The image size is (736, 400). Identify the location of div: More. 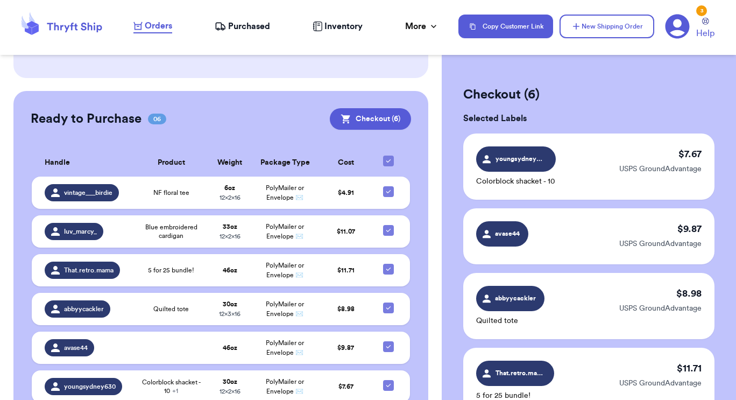
(422, 26).